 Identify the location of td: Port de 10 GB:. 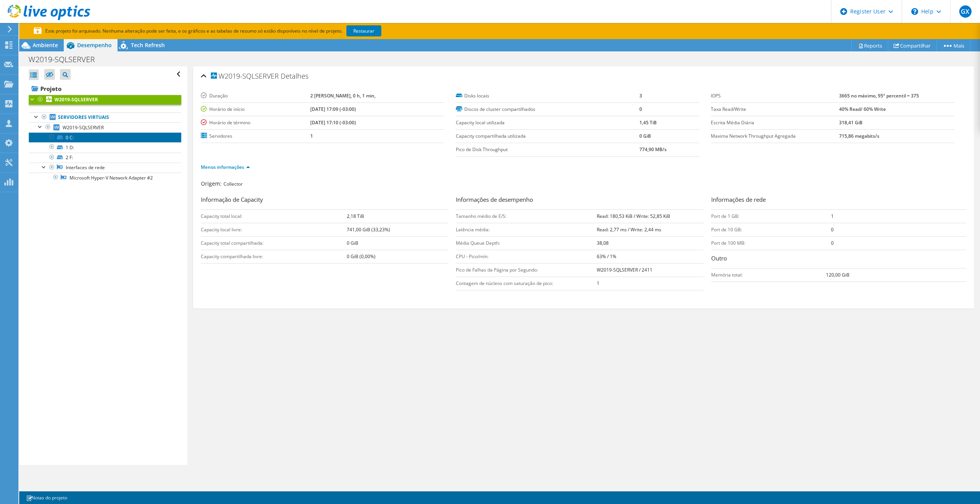
(771, 230).